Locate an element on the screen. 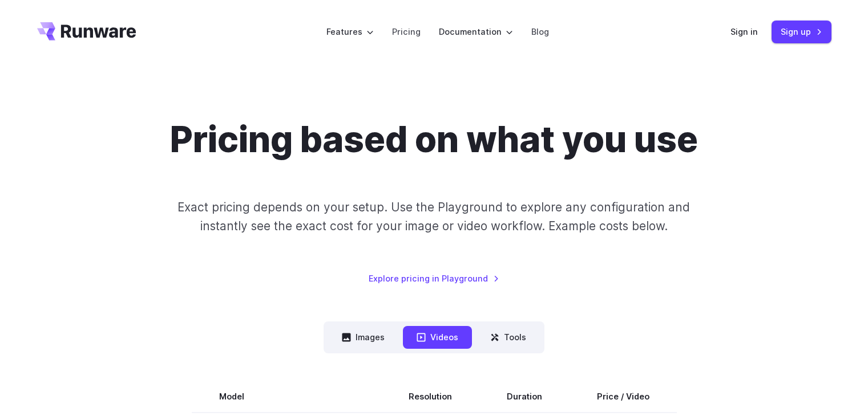 This screenshot has height=416, width=868. label: Documentation is located at coordinates (476, 32).